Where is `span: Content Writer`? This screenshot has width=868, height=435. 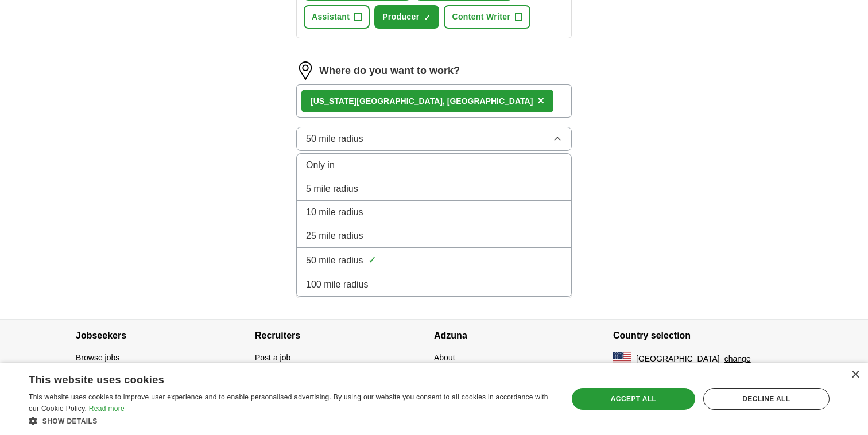
span: Content Writer is located at coordinates (481, 17).